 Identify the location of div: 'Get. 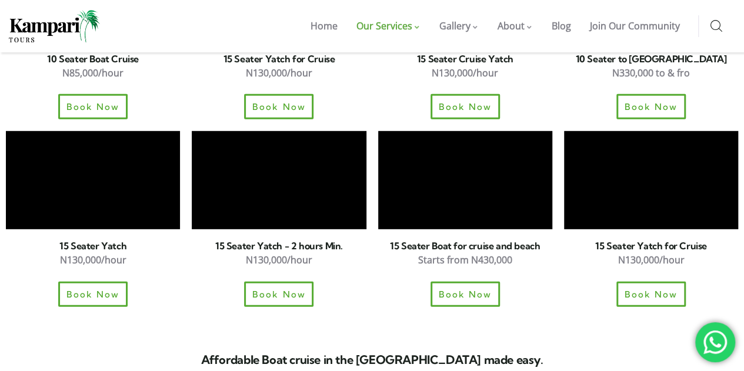
(715, 342).